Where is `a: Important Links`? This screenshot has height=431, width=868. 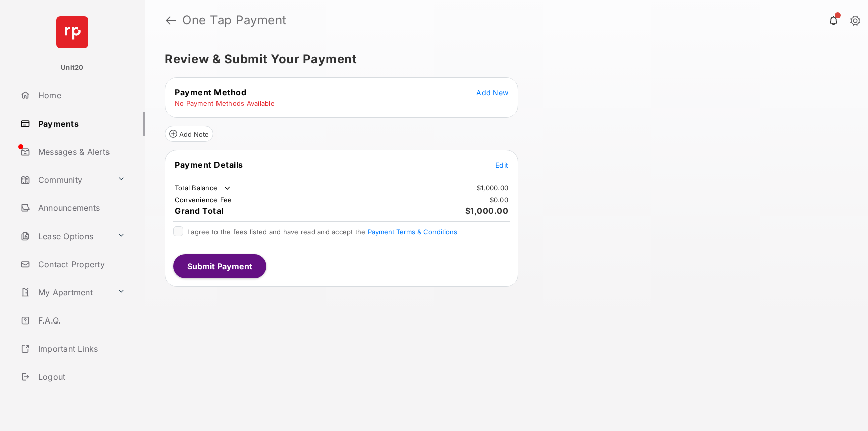 a: Important Links is located at coordinates (72, 349).